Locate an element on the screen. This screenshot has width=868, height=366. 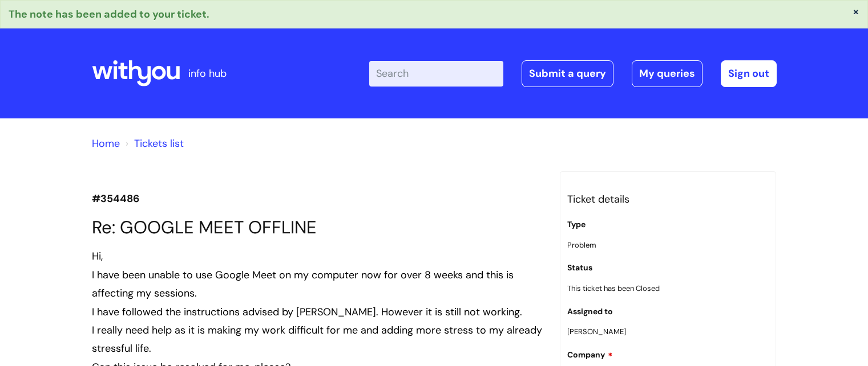
label: Assigned to is located at coordinates (590, 312).